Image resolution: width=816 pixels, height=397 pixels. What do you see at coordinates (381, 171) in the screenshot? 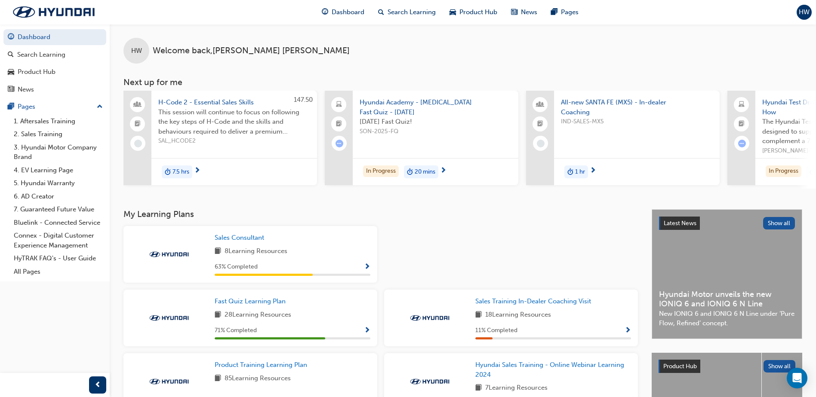
I see `div: In Progress` at bounding box center [381, 171].